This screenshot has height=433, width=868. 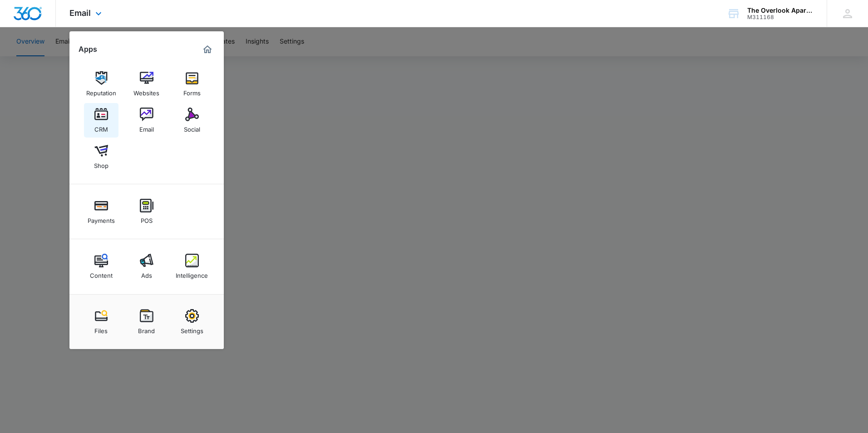 What do you see at coordinates (101, 84) in the screenshot?
I see `a: Reputation` at bounding box center [101, 84].